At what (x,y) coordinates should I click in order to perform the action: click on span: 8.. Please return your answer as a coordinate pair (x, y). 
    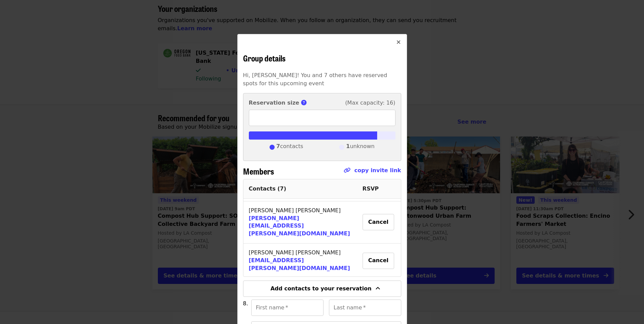
    Looking at the image, I should click on (246, 303).